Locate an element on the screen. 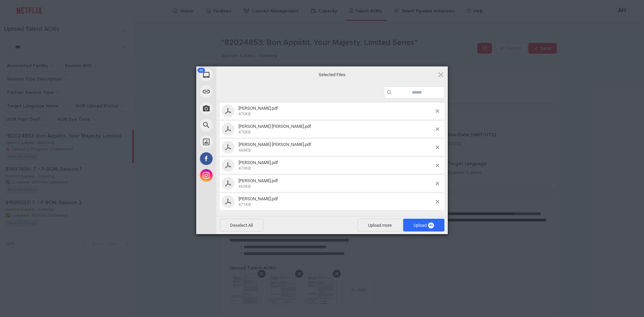 Image resolution: width=644 pixels, height=317 pixels. div: Instagram is located at coordinates (236, 175).